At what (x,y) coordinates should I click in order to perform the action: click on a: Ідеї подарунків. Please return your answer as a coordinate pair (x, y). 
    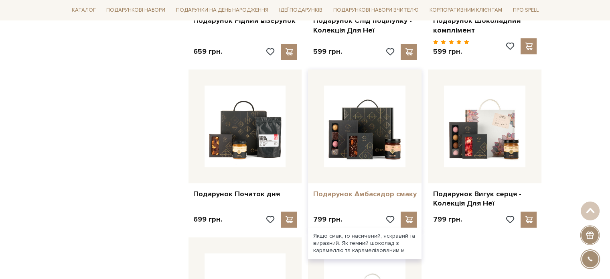
    Looking at the image, I should click on (301, 10).